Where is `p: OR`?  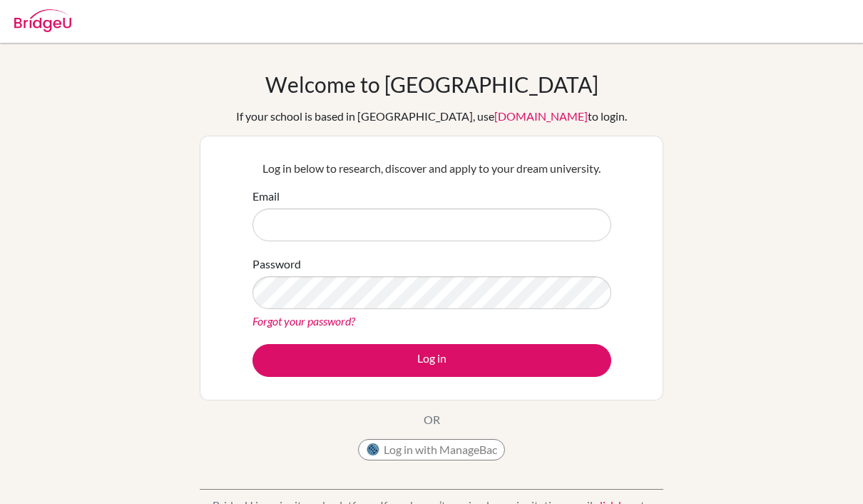
p: OR is located at coordinates (432, 420).